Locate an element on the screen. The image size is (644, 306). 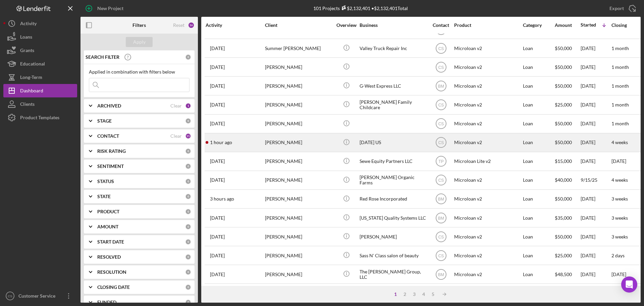
a: Loans is located at coordinates (40, 37).